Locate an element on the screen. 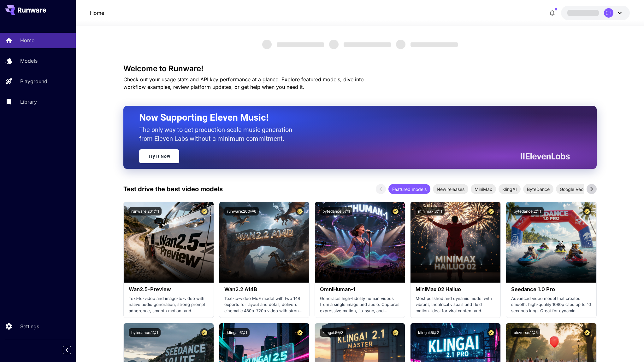 Image resolution: width=644 pixels, height=362 pixels. button: Collapse sidebar is located at coordinates (67, 350).